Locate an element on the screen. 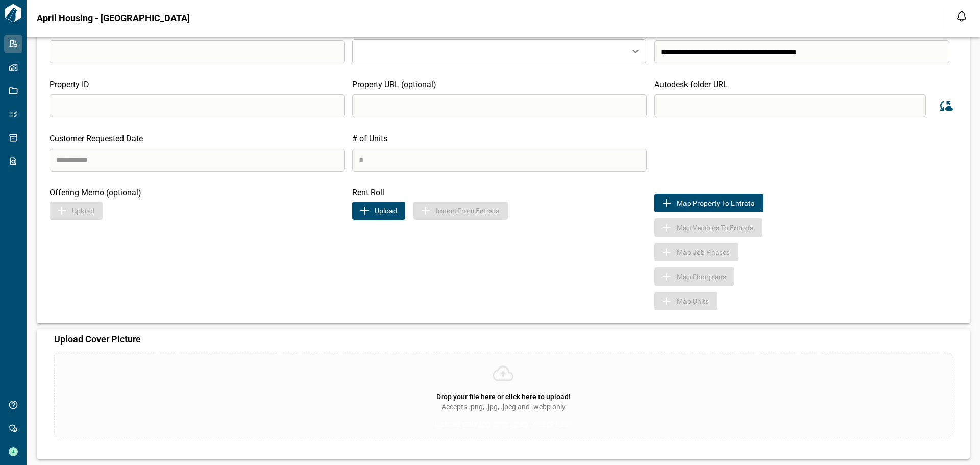 The height and width of the screenshot is (465, 980). button: uploadUpload is located at coordinates (379, 211).